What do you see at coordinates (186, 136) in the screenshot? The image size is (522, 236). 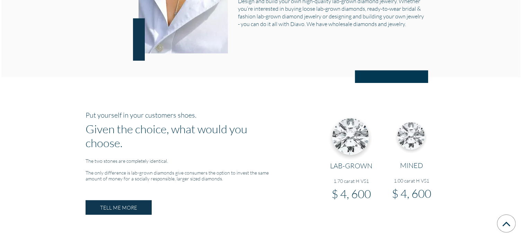 I see `h1: Given the choice, what would you choose.` at bounding box center [186, 136].